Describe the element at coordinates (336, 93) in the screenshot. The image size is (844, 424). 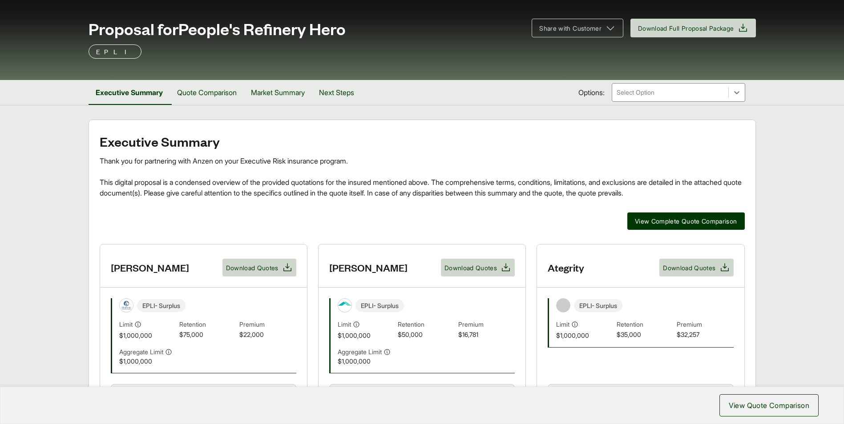
I see `button: Next Steps` at that location.